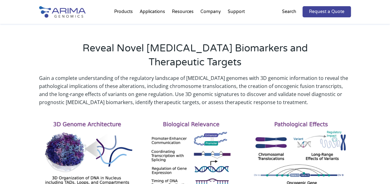  I want to click on img: Arima-Genomics-logo, so click(62, 12).